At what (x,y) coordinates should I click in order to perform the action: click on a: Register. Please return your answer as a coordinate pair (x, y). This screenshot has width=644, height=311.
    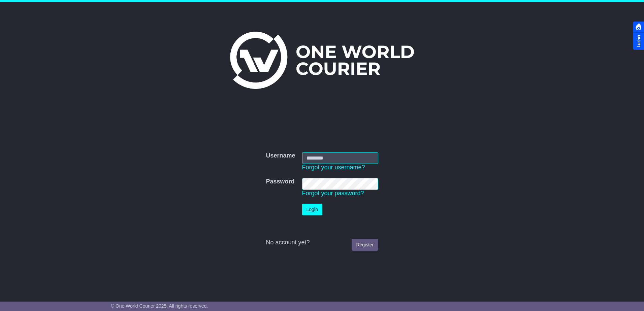
    Looking at the image, I should click on (365, 245).